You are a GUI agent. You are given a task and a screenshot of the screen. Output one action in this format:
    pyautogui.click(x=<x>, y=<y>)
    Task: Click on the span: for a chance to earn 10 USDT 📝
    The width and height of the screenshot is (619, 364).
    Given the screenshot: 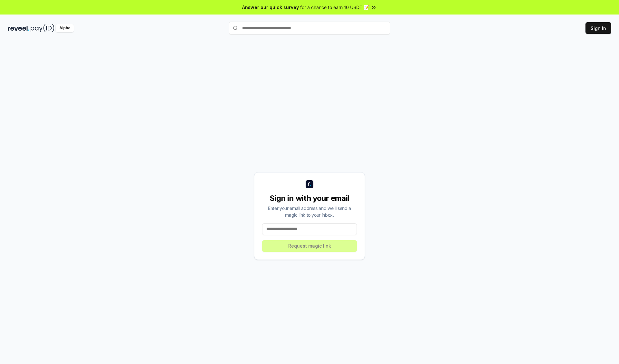 What is the action you would take?
    pyautogui.click(x=334, y=7)
    